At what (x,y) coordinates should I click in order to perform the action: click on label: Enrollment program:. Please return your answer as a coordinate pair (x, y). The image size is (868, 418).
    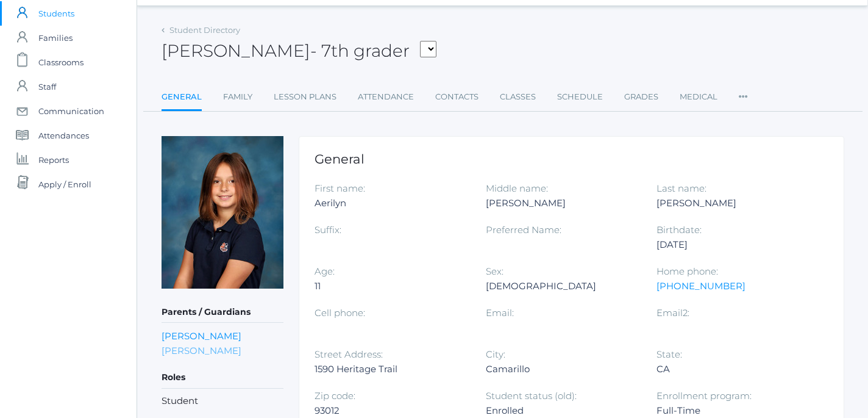
    Looking at the image, I should click on (704, 395).